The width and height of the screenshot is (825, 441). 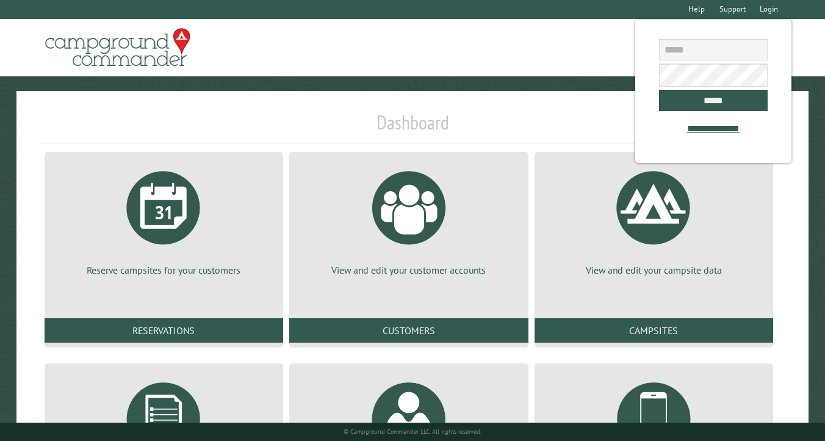 I want to click on a: Reservations, so click(x=164, y=330).